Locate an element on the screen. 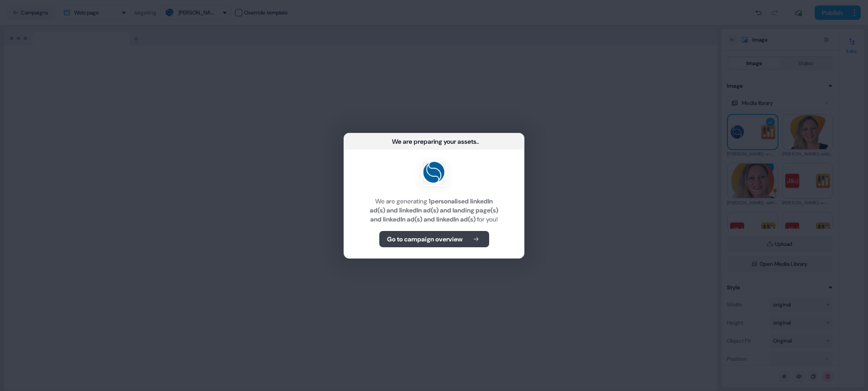 The image size is (868, 391). b: Go to campaign overview is located at coordinates (424, 239).